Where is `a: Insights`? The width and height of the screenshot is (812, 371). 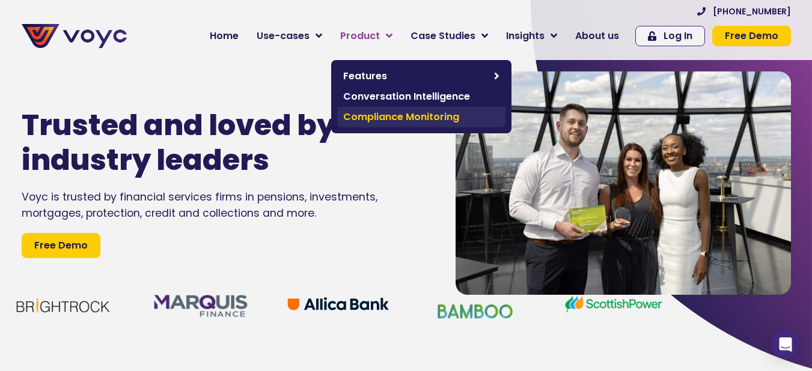 a: Insights is located at coordinates (531, 36).